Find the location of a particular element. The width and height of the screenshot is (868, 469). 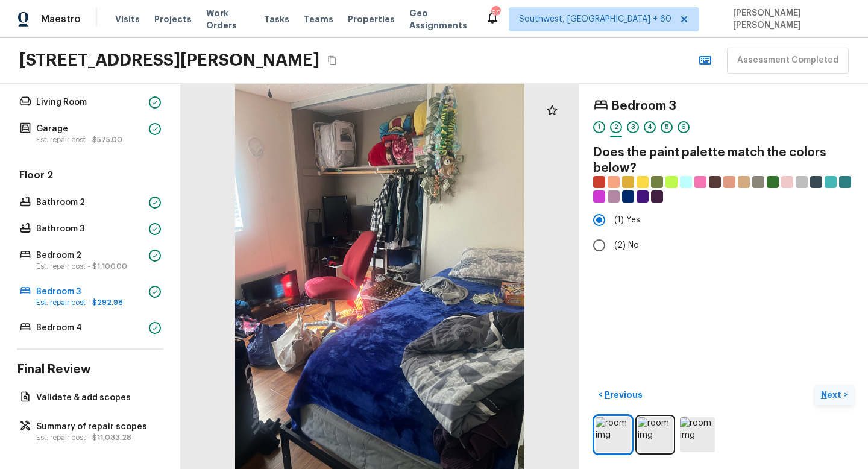

span: Maestro is located at coordinates (61, 19).